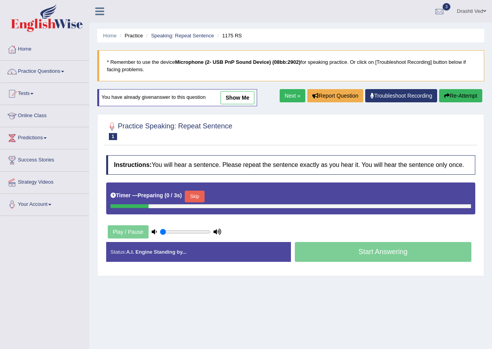  What do you see at coordinates (45, 181) in the screenshot?
I see `a: Strategy Videos` at bounding box center [45, 181].